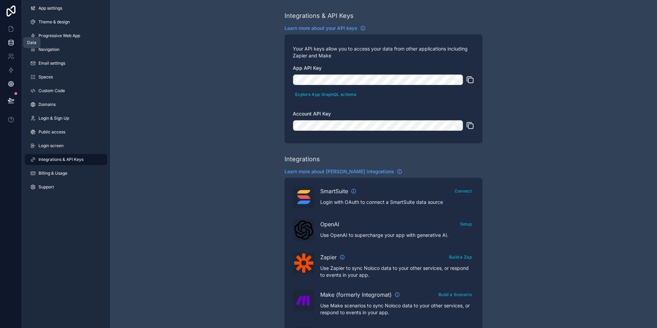 Image resolution: width=657 pixels, height=328 pixels. Describe the element at coordinates (455, 294) in the screenshot. I see `button: Build a Scenario` at that location.